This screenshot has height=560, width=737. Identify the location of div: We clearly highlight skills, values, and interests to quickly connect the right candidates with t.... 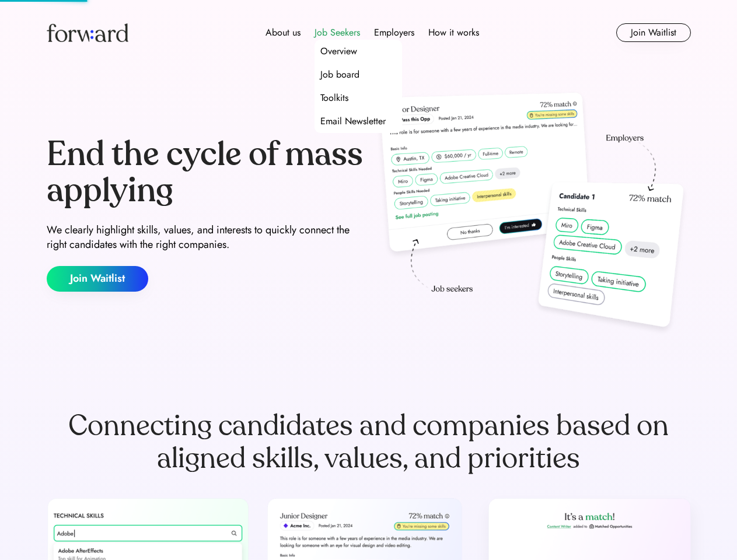
(206, 238).